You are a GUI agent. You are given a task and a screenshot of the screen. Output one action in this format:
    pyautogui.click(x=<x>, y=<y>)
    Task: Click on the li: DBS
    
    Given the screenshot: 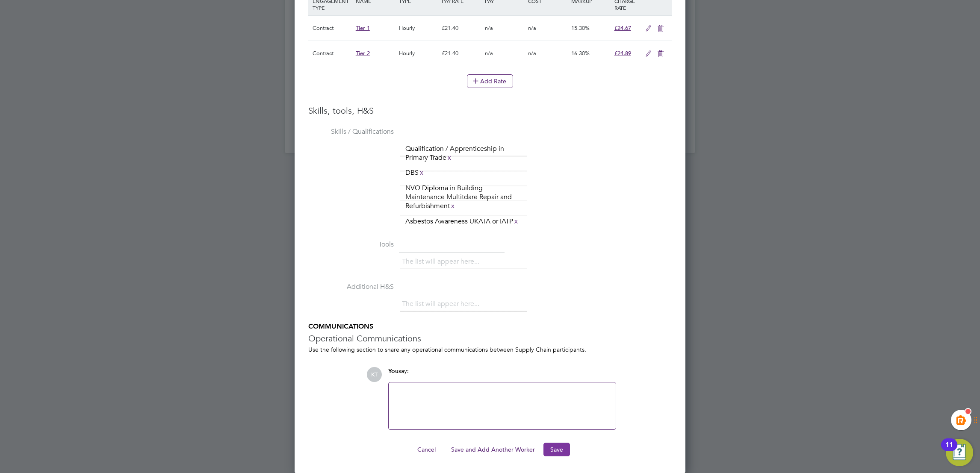 What is the action you would take?
    pyautogui.click(x=415, y=172)
    